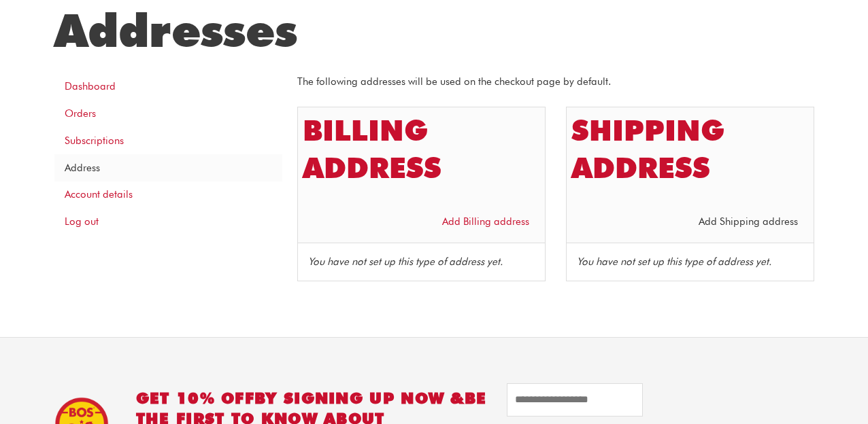  What do you see at coordinates (434, 31) in the screenshot?
I see `h1: Addresses` at bounding box center [434, 31].